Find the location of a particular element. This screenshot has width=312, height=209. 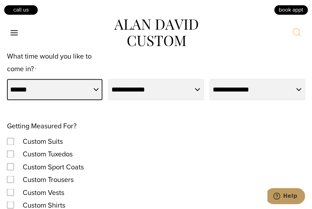

img: alan david custom is located at coordinates (156, 33).